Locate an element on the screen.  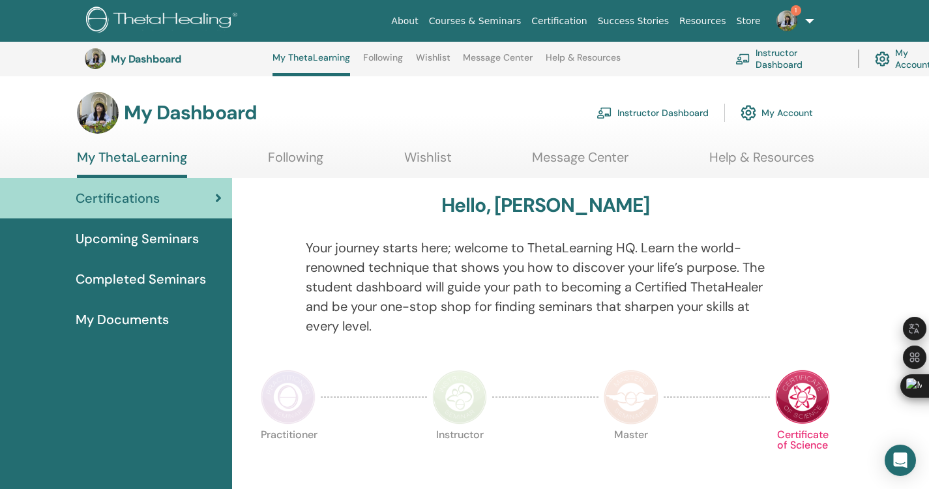
p: Your journey starts here; welcome to ThetaLearning HQ. Learn the world-renowned technique that sh... is located at coordinates (545, 287).